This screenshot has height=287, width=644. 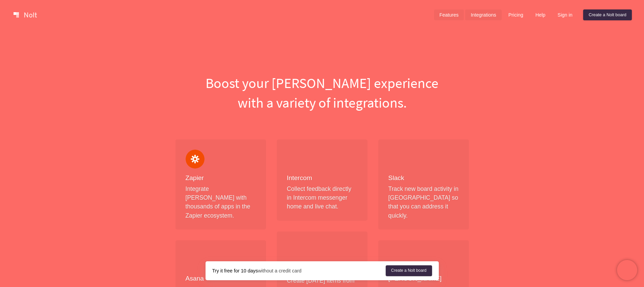 What do you see at coordinates (516, 15) in the screenshot?
I see `a: Pricing` at bounding box center [516, 15].